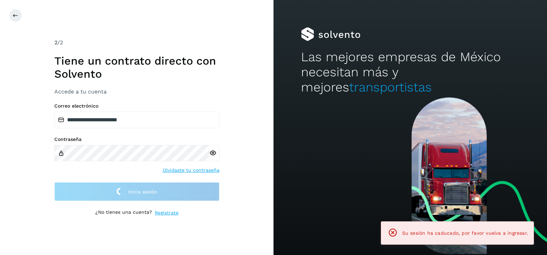 This screenshot has width=547, height=255. What do you see at coordinates (137, 67) in the screenshot?
I see `h1: Tiene un contrato directo con Solvento` at bounding box center [137, 67].